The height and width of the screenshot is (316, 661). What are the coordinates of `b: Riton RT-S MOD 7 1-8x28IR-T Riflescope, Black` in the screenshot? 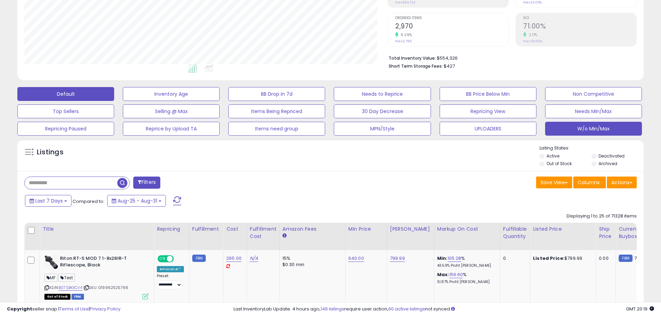 It's located at (102, 262).